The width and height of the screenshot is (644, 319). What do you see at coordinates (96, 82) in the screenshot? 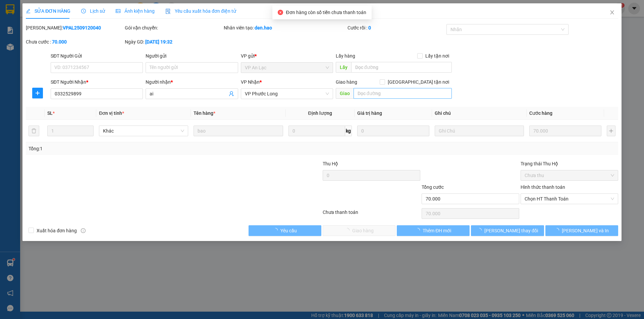
I see `div: SĐT Người Nhận` at bounding box center [96, 82].